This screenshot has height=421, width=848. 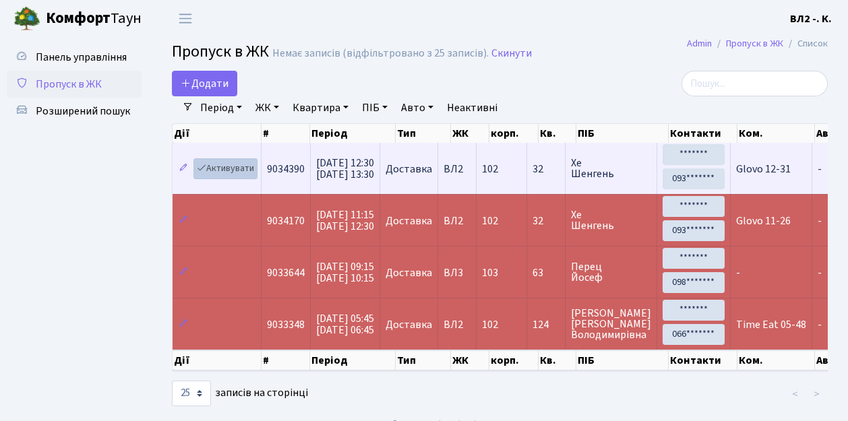 I want to click on a: Скинути, so click(x=511, y=53).